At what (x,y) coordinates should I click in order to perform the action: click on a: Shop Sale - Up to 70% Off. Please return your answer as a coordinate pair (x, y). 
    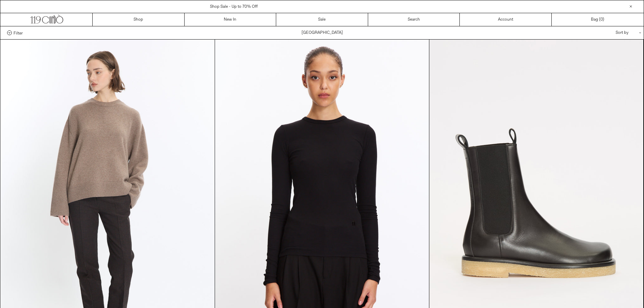
    Looking at the image, I should click on (233, 7).